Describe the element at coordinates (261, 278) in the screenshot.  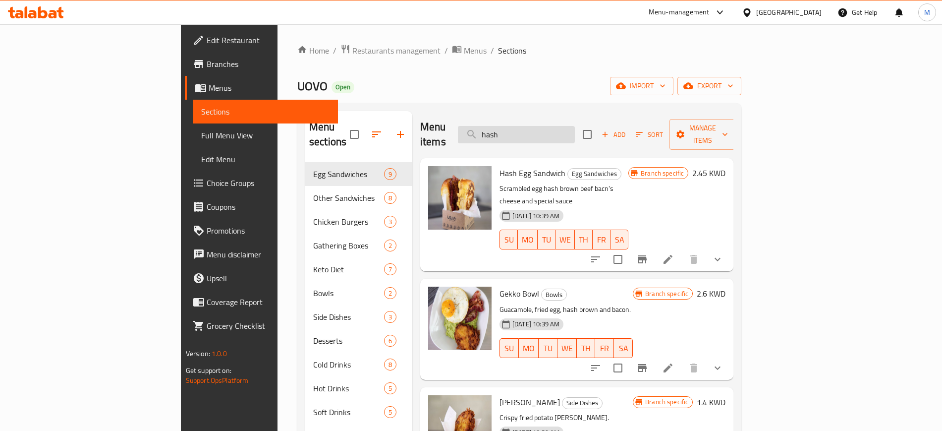
I see `a: Upsell` at that location.